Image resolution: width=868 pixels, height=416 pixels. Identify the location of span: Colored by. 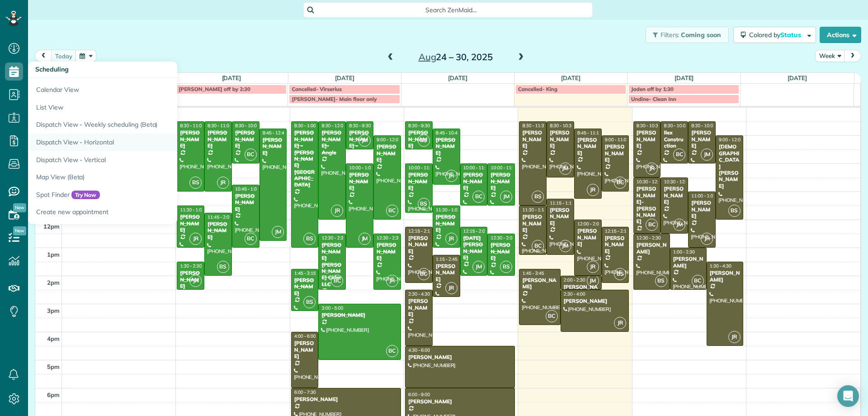
(776, 35).